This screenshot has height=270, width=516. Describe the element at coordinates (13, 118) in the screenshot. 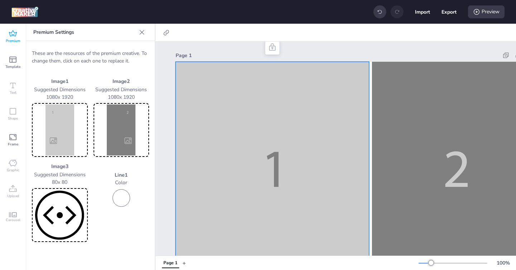

I see `span: Shape` at that location.